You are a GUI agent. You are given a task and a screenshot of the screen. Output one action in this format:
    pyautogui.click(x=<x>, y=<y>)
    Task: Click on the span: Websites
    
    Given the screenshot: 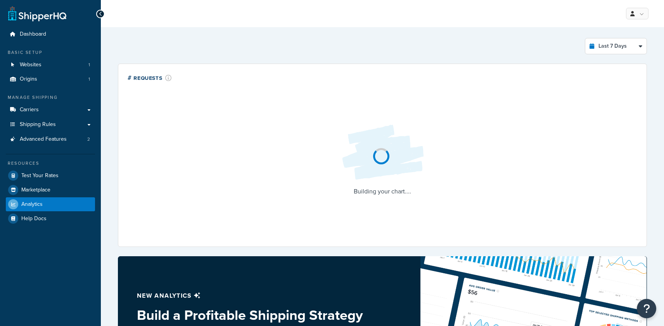 What is the action you would take?
    pyautogui.click(x=31, y=65)
    